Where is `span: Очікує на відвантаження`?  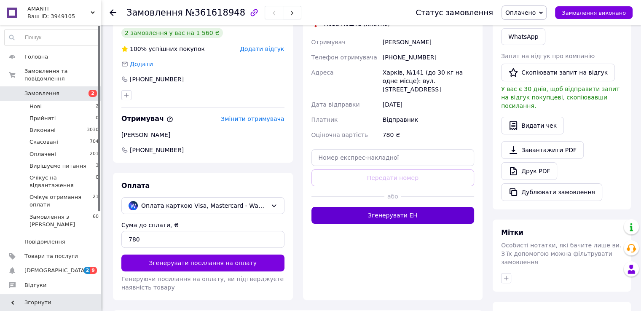
span: Очікує на відвантаження is located at coordinates (62, 182).